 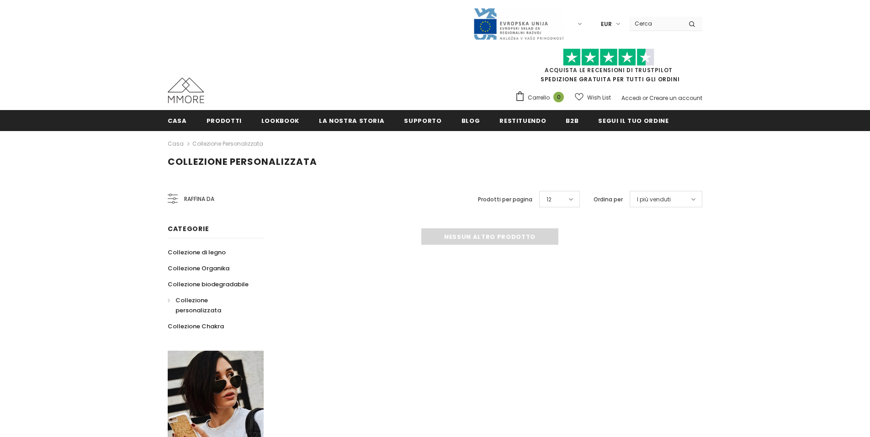 I want to click on label: Ordina per, so click(x=608, y=200).